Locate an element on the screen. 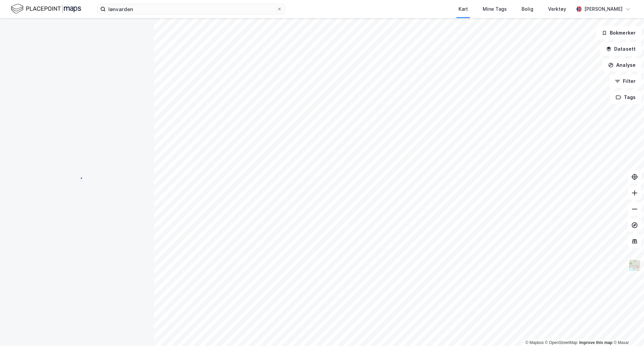 The height and width of the screenshot is (346, 644). img: spinner.a6d8c91a73a9ac5275cf975e30b51cfb.svg is located at coordinates (77, 178).